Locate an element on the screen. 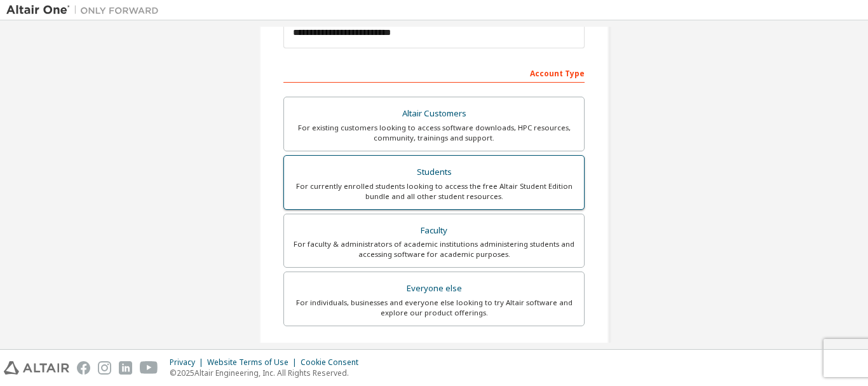  div: Altair Customers is located at coordinates (434, 114).